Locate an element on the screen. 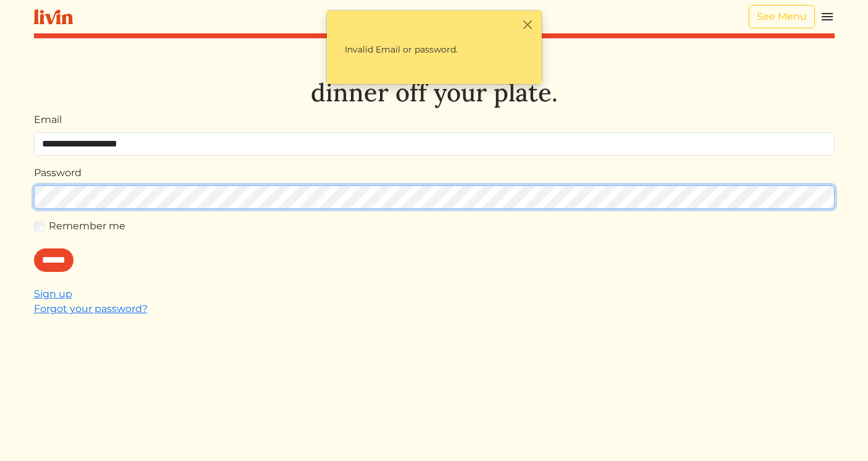 The height and width of the screenshot is (461, 868). label: Remember me is located at coordinates (87, 226).